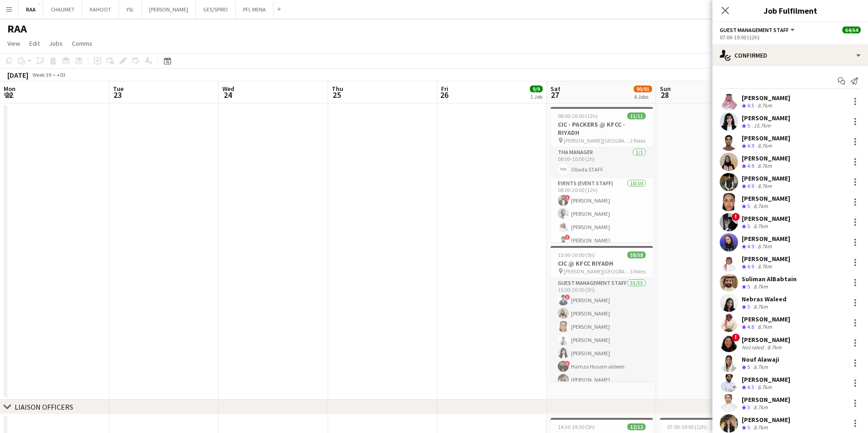 The image size is (868, 433). I want to click on button: PFL MENA, so click(255, 9).